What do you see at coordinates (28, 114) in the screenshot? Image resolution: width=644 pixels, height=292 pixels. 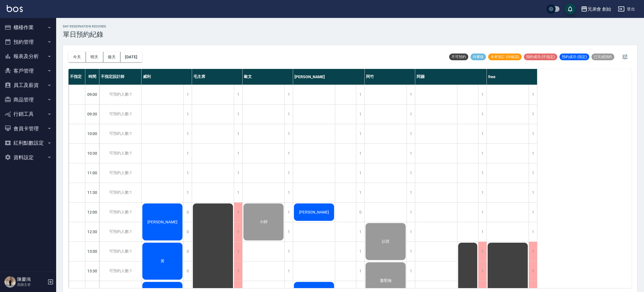 I see `button: 行銷工具` at bounding box center [28, 114].